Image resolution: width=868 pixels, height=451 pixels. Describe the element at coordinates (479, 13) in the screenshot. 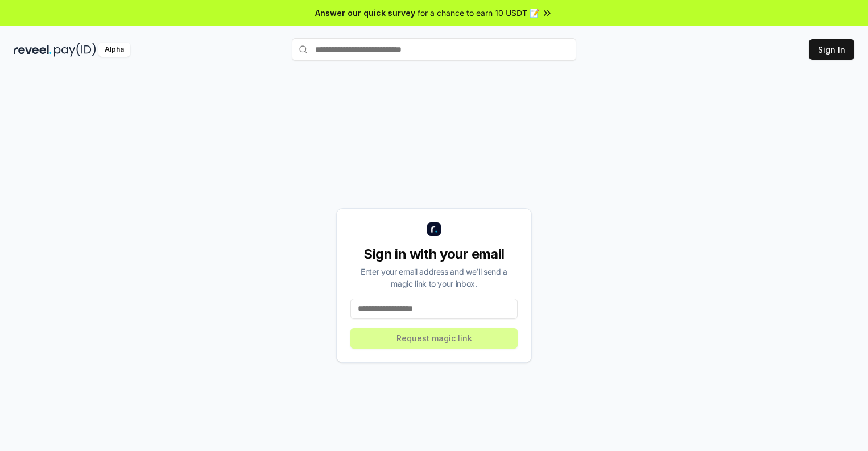

I see `span: for a chance to earn 10 USDT 📝` at that location.